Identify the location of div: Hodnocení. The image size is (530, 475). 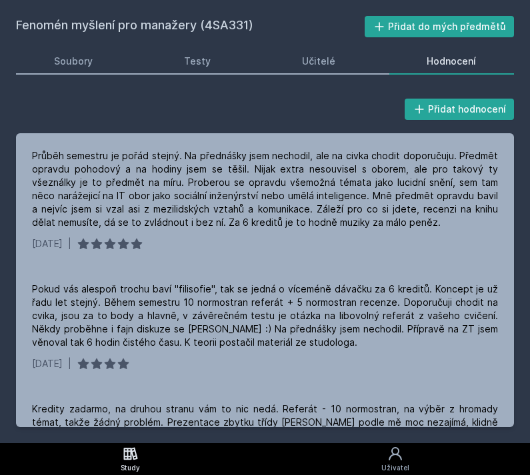
(451, 61).